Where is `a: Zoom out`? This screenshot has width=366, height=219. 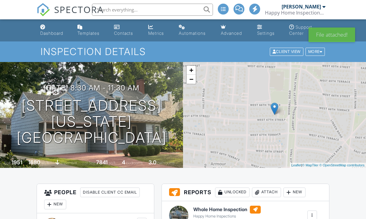 a: Zoom out is located at coordinates (191, 79).